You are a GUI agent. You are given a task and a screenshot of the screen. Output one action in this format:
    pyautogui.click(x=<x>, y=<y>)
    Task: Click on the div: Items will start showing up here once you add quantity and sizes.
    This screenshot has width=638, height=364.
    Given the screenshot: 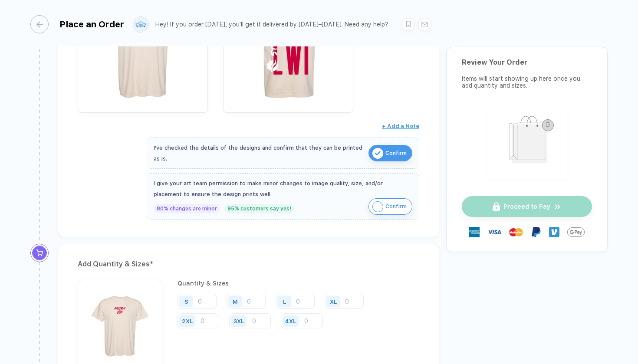 What is the action you would take?
    pyautogui.click(x=527, y=82)
    